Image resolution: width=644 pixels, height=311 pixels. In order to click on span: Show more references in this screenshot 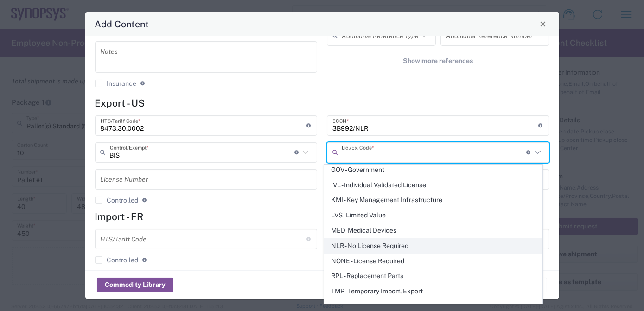, I will do `click(437, 61)`.